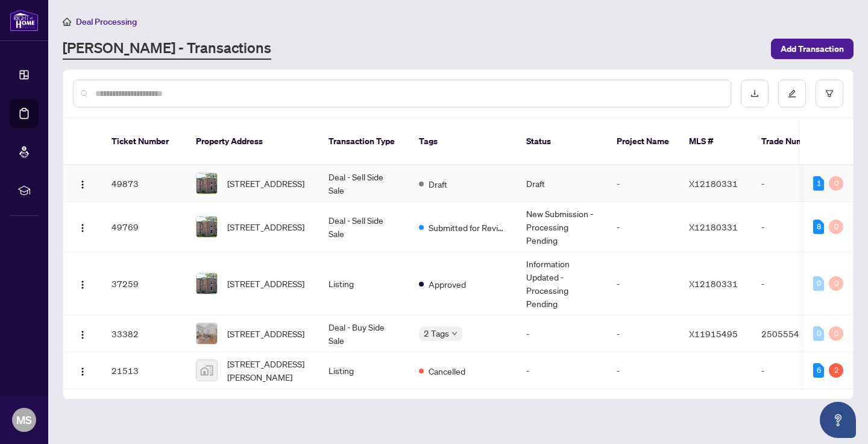 Image resolution: width=868 pixels, height=444 pixels. Describe the element at coordinates (836, 370) in the screenshot. I see `div: 2` at that location.